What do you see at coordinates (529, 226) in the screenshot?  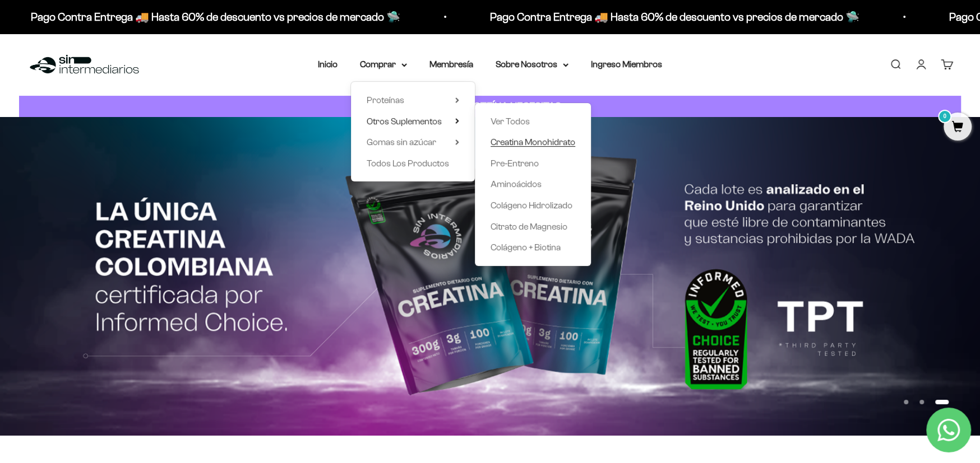 I see `span: Citrato de Magnesio` at bounding box center [529, 226].